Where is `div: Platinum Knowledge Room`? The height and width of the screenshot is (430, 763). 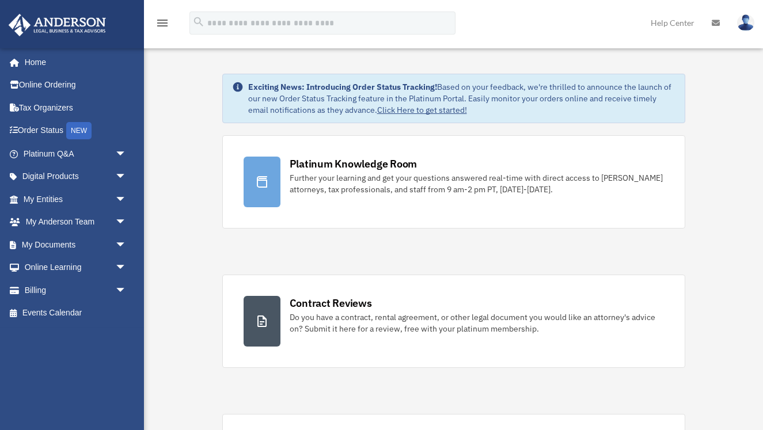 div: Platinum Knowledge Room is located at coordinates (353, 163).